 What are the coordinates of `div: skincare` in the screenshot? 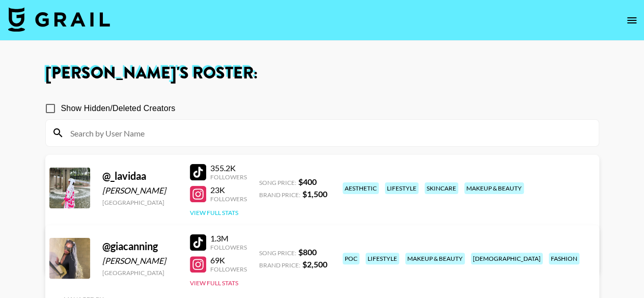 It's located at (441, 188).